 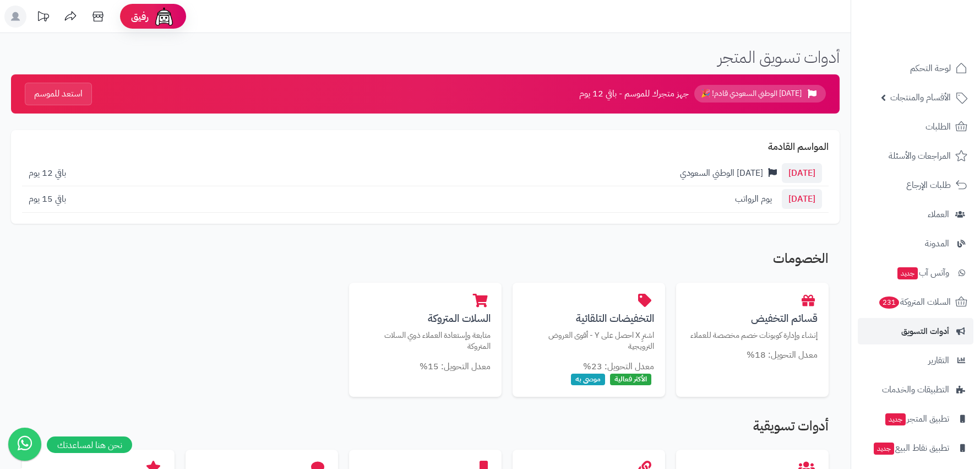 What do you see at coordinates (752, 328) in the screenshot?
I see `a: قسائم التخفيضإنشاء وإدارة كوبونات خصم مخصصة للعملاء معدل التحويل: 18%` at bounding box center [752, 328].